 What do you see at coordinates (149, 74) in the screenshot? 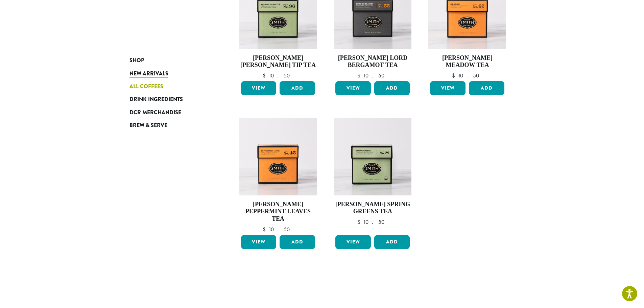
I see `span: New Arrivals` at bounding box center [149, 74].